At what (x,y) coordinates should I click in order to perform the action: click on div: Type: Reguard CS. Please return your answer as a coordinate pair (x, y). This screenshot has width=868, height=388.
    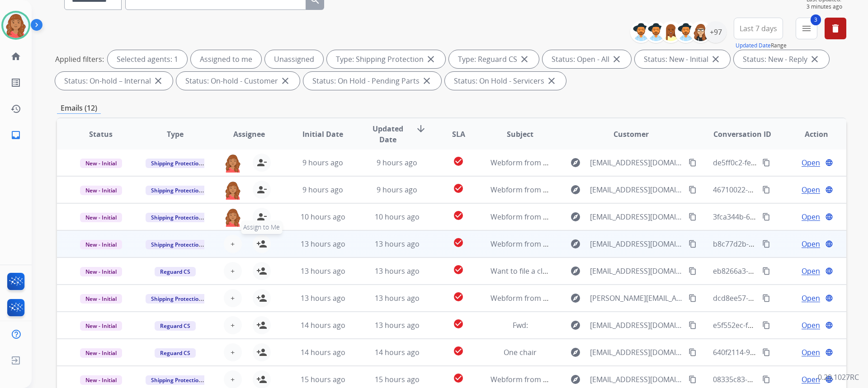
    Looking at the image, I should click on (494, 59).